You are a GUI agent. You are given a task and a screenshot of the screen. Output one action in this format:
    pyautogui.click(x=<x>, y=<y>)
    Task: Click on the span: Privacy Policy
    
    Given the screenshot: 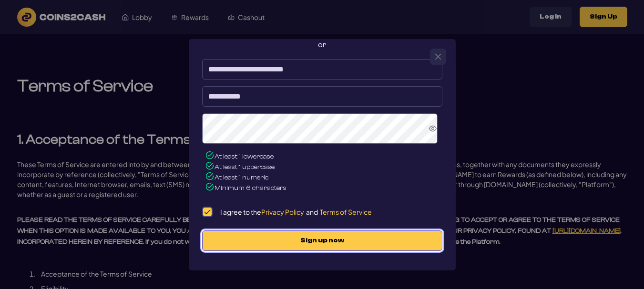 What is the action you would take?
    pyautogui.click(x=283, y=212)
    